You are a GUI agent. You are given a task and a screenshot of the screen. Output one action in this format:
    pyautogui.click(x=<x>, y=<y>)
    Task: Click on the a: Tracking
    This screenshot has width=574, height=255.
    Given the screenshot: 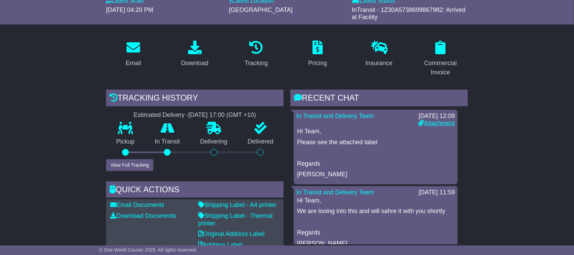 What is the action you would take?
    pyautogui.click(x=257, y=54)
    